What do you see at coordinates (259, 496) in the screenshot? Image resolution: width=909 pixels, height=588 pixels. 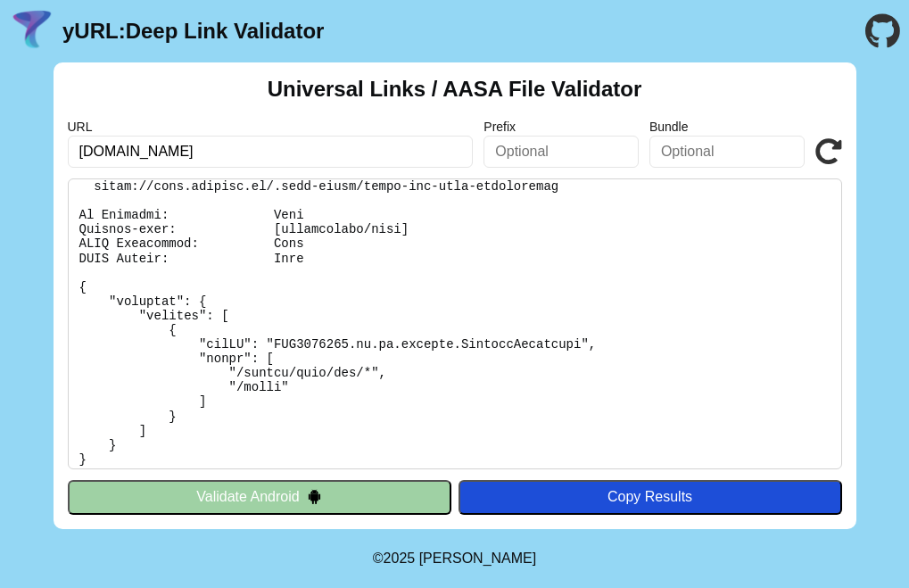 I see `button: Validate Android` at bounding box center [259, 496].